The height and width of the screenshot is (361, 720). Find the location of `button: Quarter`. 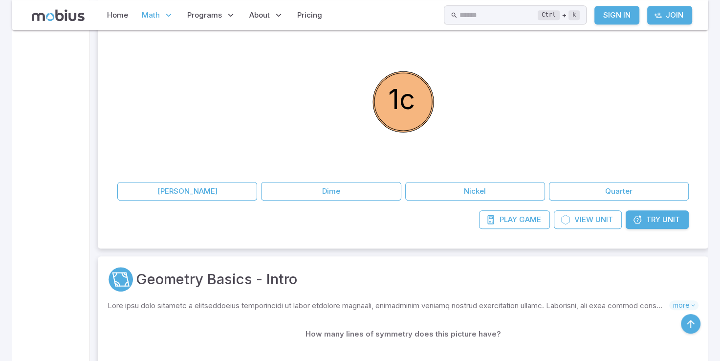

button: Quarter is located at coordinates (619, 191).